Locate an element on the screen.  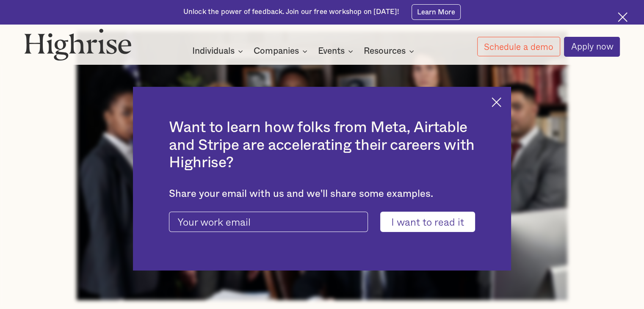
a: Schedule a demo is located at coordinates (519, 46).